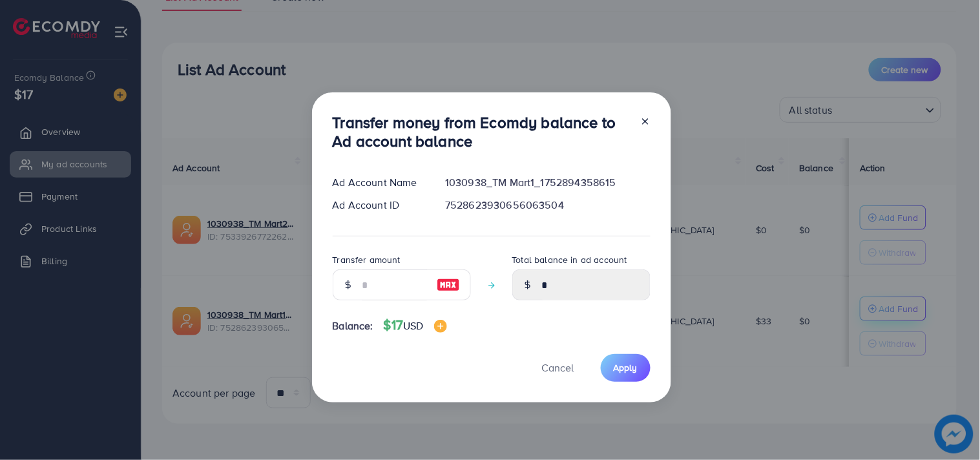 Image resolution: width=980 pixels, height=460 pixels. Describe the element at coordinates (547, 205) in the screenshot. I see `div: 7528623930656063504` at that location.